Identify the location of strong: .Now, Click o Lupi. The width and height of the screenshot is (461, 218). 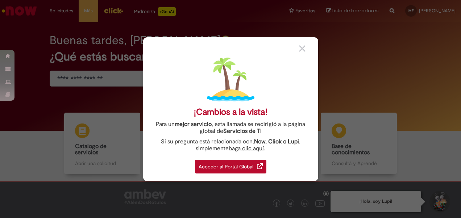
(276, 142).